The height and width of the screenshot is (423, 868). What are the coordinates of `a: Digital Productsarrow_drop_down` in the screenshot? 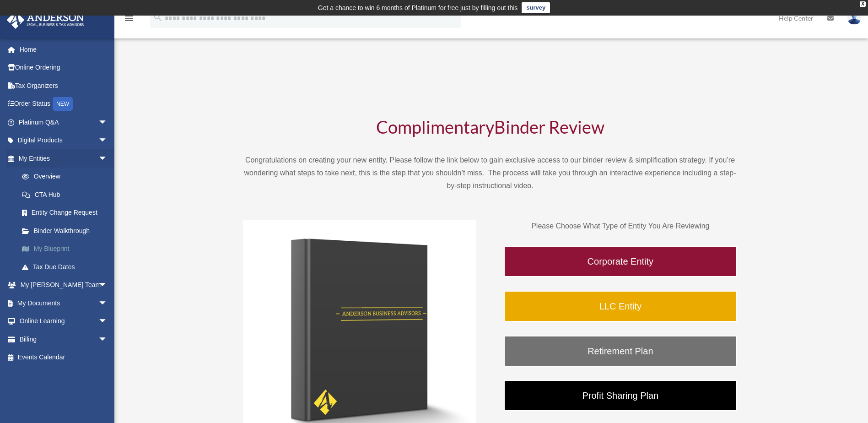 It's located at (64, 140).